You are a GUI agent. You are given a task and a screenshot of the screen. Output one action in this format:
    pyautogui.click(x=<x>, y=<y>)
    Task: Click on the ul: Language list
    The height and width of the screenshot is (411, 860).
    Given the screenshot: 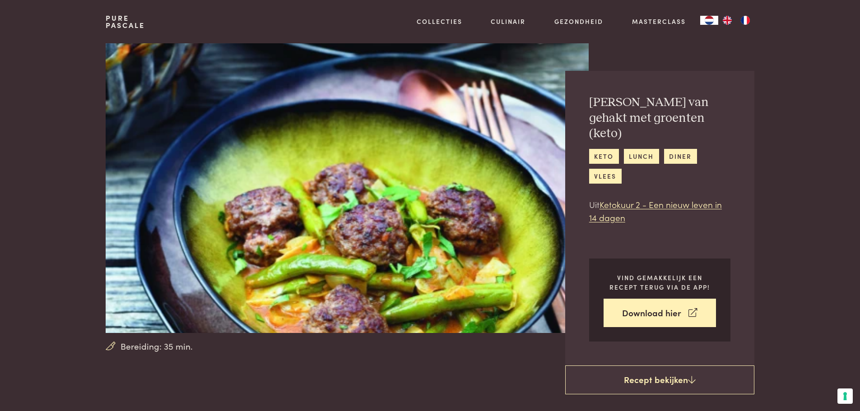 What is the action you would take?
    pyautogui.click(x=736, y=20)
    